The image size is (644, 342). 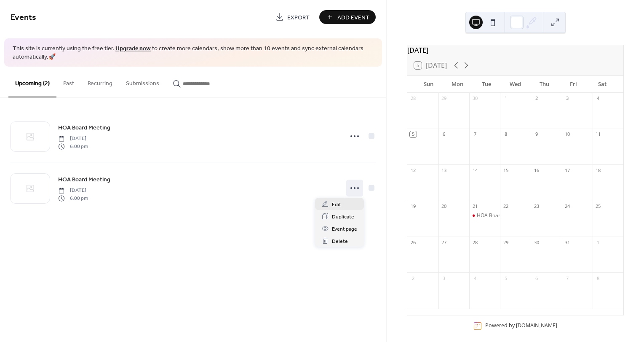 I want to click on button: Past, so click(x=68, y=81).